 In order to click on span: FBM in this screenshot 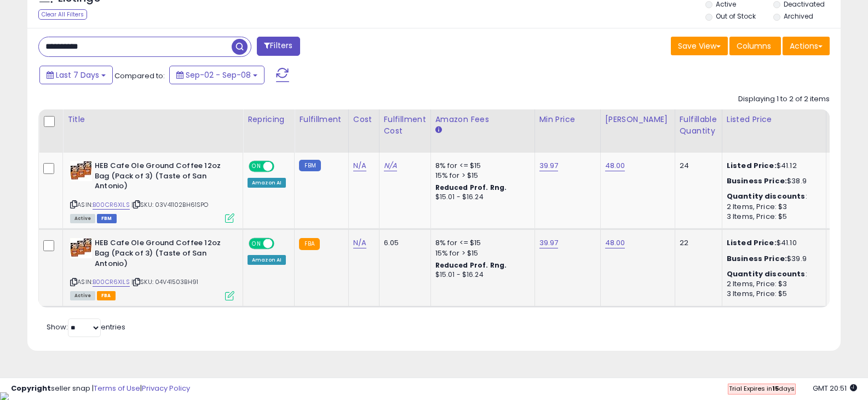, I will do `click(107, 219)`.